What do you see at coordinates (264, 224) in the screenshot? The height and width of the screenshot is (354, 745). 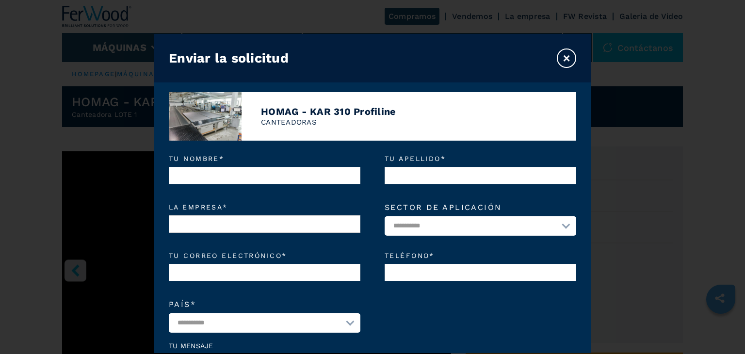 I see `input: La empresa*` at bounding box center [264, 224].